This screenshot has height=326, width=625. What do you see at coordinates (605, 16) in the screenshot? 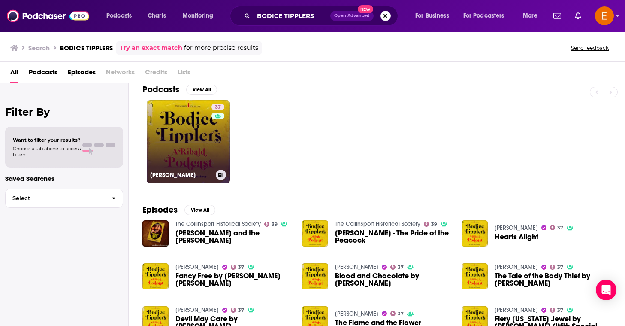
I see `span: Logged in as emilymorris` at bounding box center [605, 16].